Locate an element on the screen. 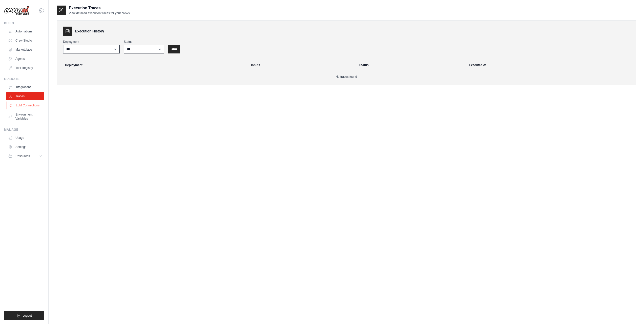 The width and height of the screenshot is (644, 324). a: Marketplace is located at coordinates (25, 50).